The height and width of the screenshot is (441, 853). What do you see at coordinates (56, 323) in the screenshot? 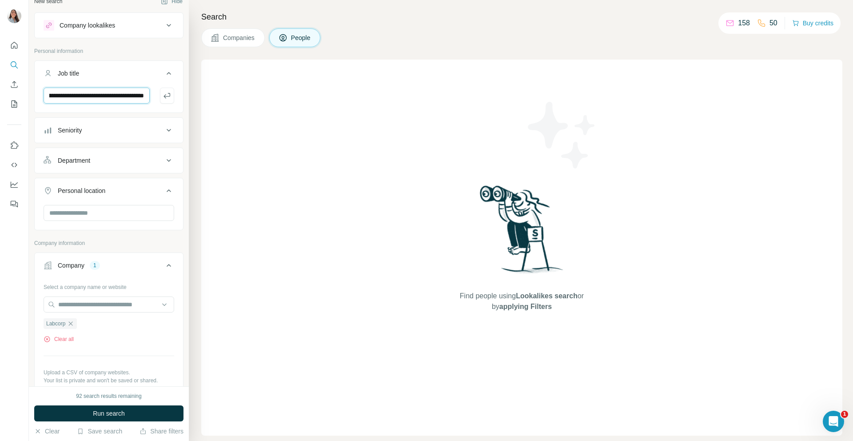
I see `span: Labcorp` at bounding box center [56, 323].